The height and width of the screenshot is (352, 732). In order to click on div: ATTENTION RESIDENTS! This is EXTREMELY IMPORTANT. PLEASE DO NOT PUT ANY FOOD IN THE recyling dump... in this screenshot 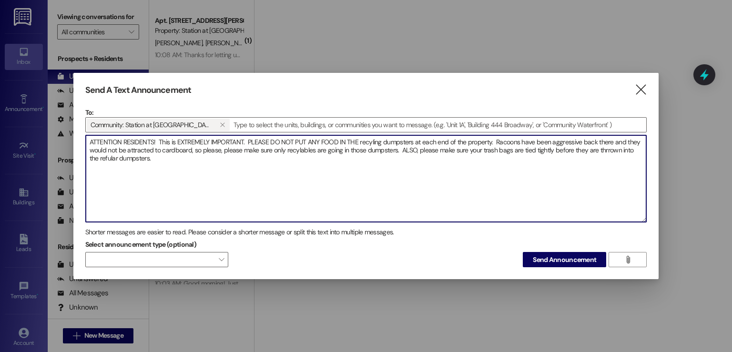, I will do `click(366, 179)`.